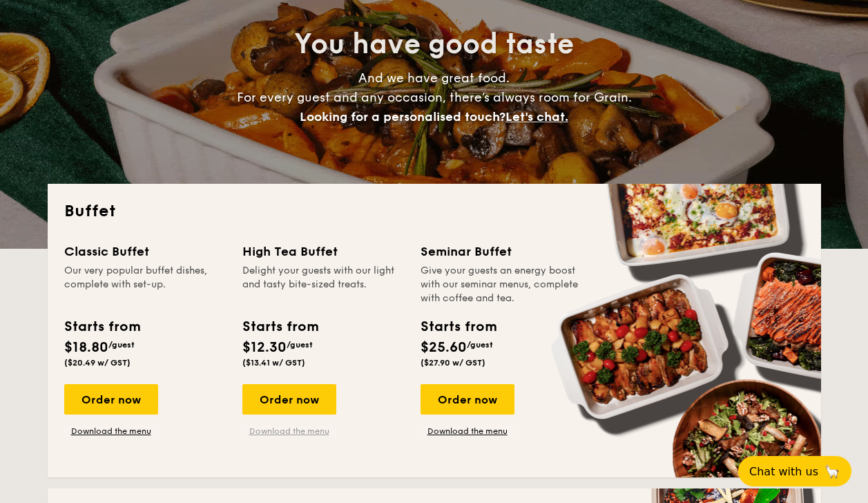 The image size is (868, 503). Describe the element at coordinates (501, 252) in the screenshot. I see `div: Seminar Buffet` at that location.